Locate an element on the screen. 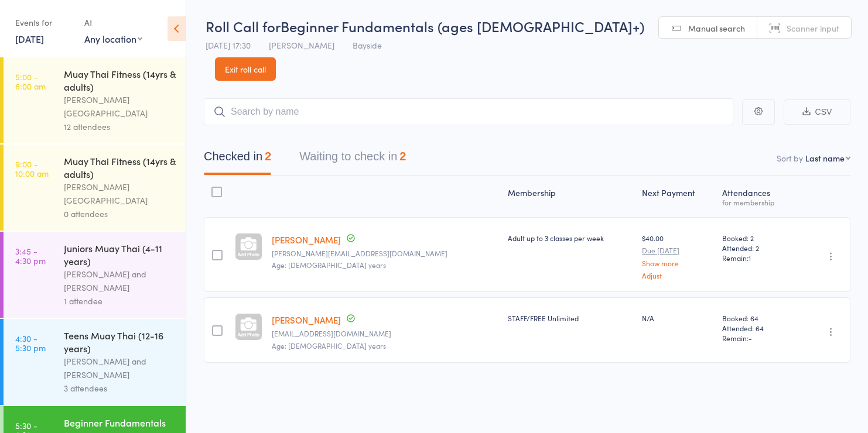  time: 3:45 - 4:30 pm is located at coordinates (31, 256).